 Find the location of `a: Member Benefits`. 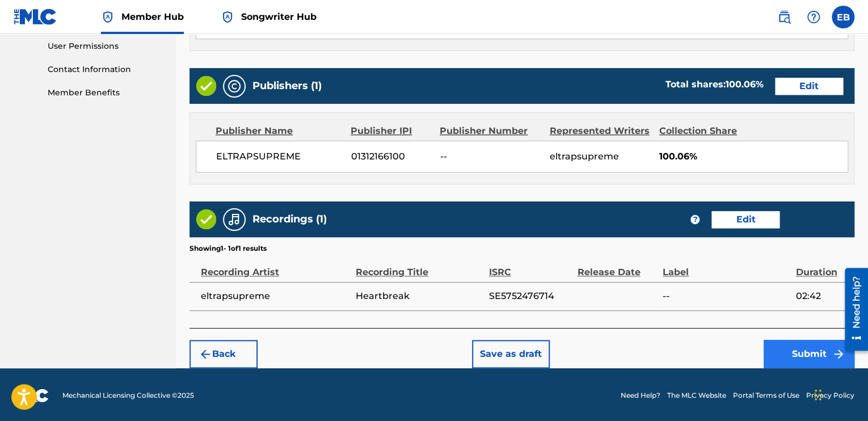

a: Member Benefits is located at coordinates (105, 93).